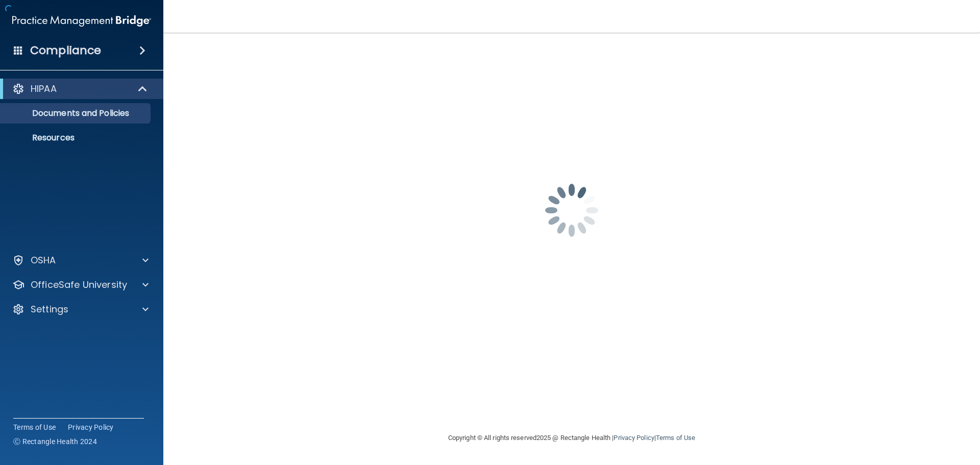 Image resolution: width=980 pixels, height=465 pixels. I want to click on p: Settings, so click(49, 309).